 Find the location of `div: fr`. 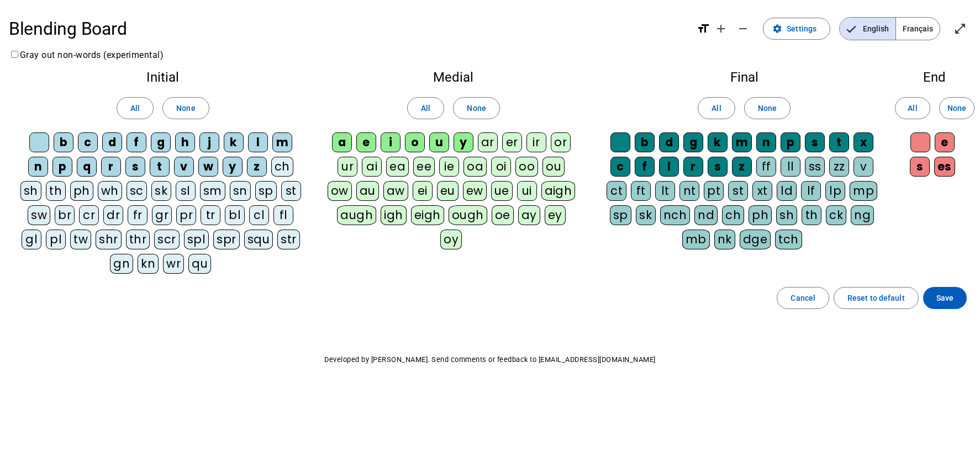

div: fr is located at coordinates (138, 215).